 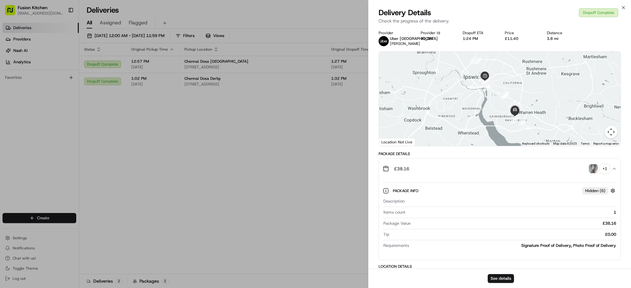 What do you see at coordinates (486, 81) in the screenshot?
I see `div: 4` at bounding box center [486, 81].